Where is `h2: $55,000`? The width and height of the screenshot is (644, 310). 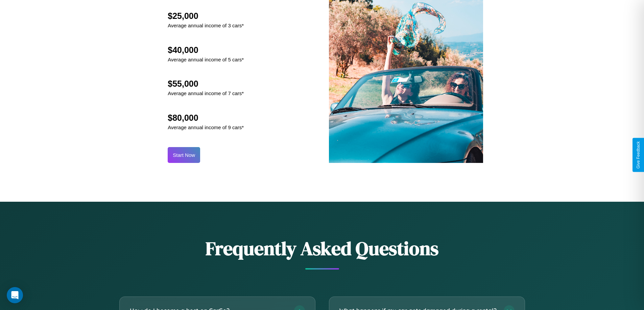
h2: $55,000 is located at coordinates (205, 84).